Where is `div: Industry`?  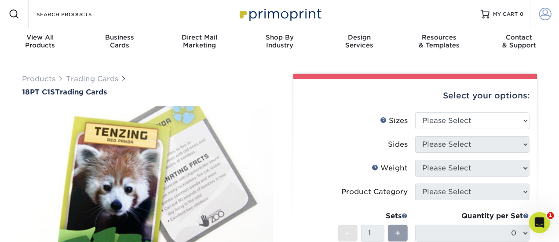 div: Industry is located at coordinates (280, 41).